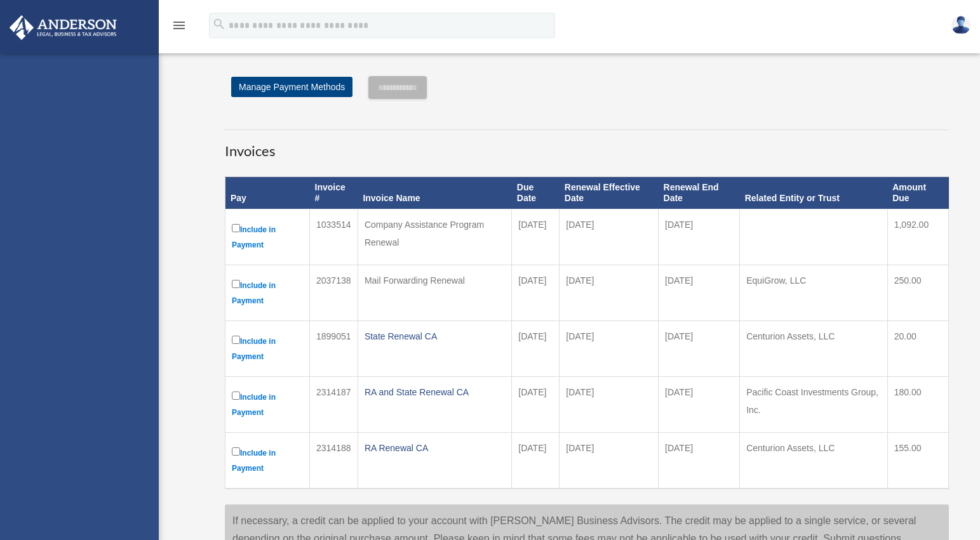 This screenshot has height=540, width=980. Describe the element at coordinates (917, 348) in the screenshot. I see `td: 20.00` at that location.